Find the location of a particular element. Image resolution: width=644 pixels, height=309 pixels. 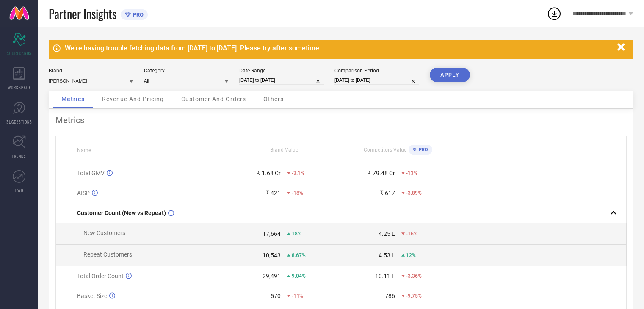

span: Metrics is located at coordinates (73, 99).